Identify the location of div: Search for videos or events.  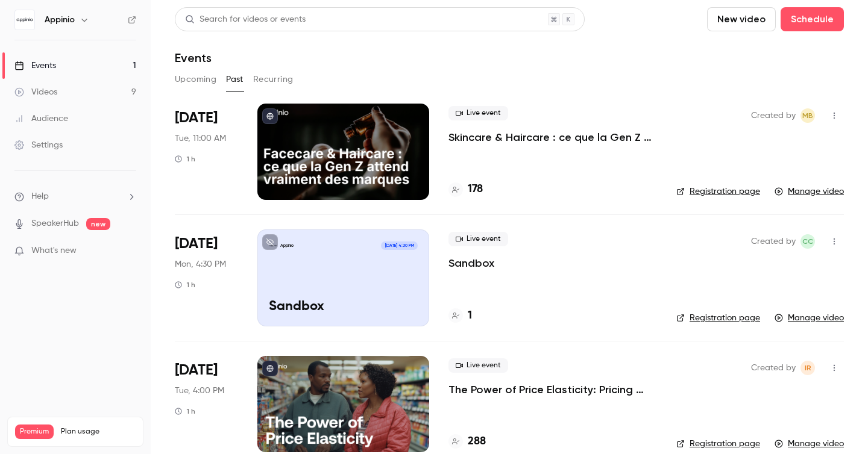
(245, 19).